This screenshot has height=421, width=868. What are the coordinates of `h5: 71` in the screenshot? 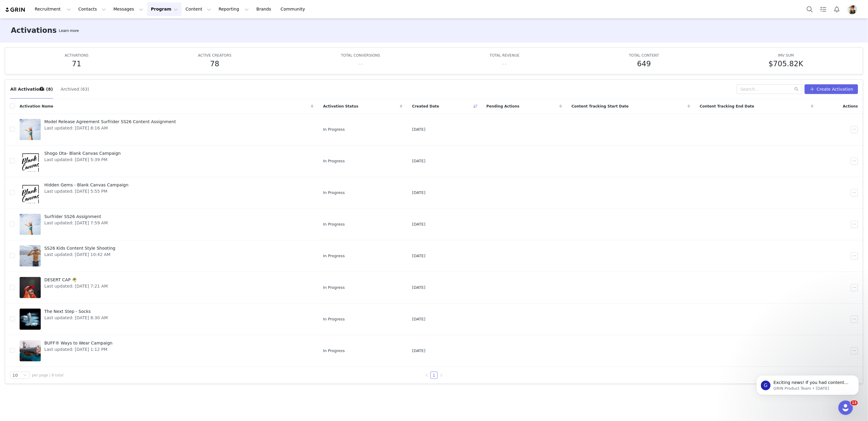 It's located at (77, 64).